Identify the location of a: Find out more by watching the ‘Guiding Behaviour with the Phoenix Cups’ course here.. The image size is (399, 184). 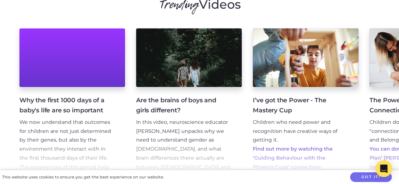
(292, 157).